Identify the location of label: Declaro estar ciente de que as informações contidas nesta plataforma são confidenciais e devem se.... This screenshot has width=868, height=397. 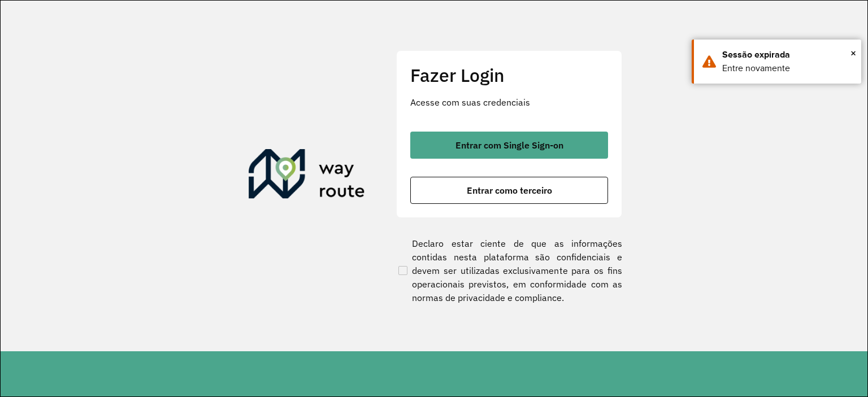
(510, 271).